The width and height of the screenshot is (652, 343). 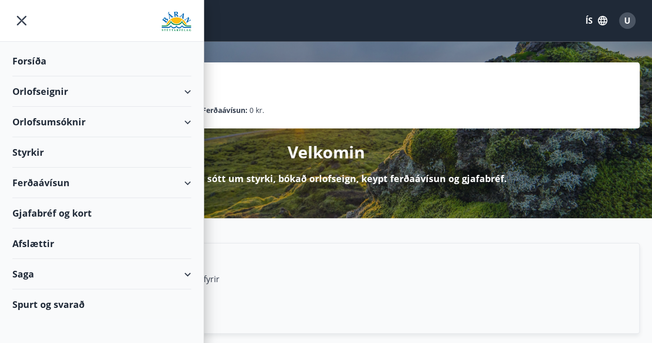 What do you see at coordinates (22, 21) in the screenshot?
I see `button: menu` at bounding box center [22, 21].